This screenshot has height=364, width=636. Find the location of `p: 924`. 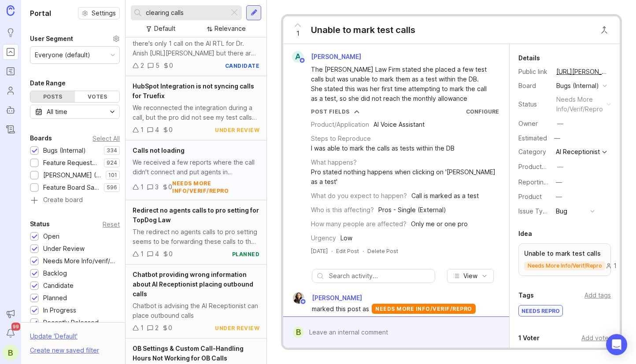

p: 924 is located at coordinates (112, 163).